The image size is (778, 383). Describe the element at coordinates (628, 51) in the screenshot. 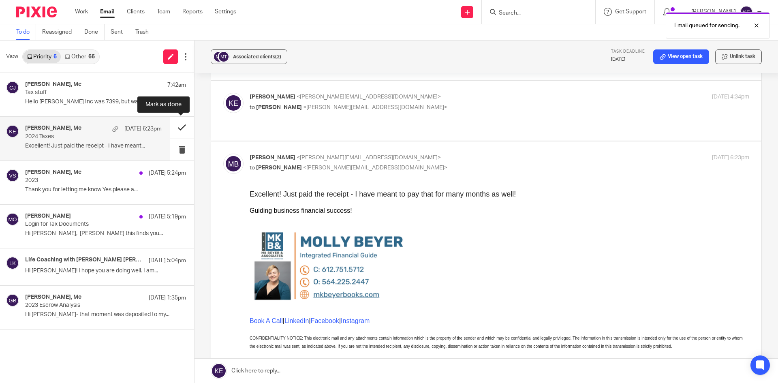

I see `span: Task deadline` at that location.